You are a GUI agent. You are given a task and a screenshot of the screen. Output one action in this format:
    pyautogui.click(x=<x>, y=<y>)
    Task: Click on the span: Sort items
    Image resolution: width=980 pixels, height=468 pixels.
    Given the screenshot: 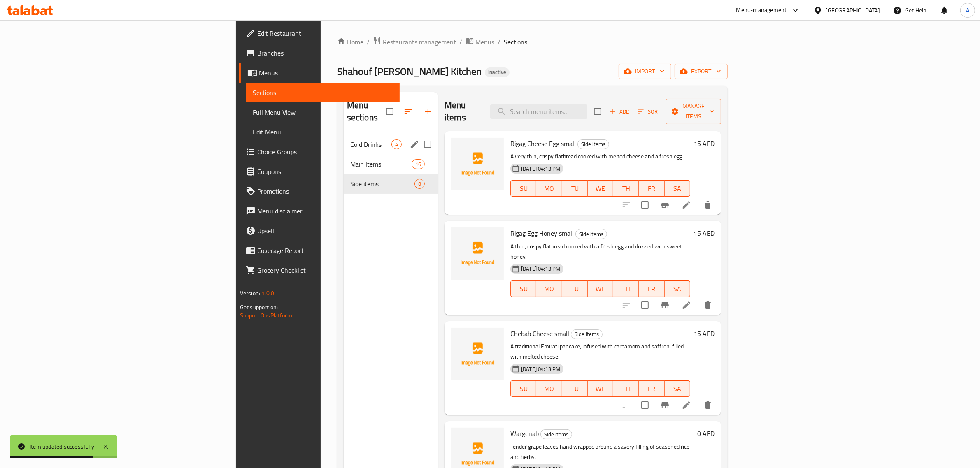 What is the action you would take?
    pyautogui.click(x=650, y=111)
    